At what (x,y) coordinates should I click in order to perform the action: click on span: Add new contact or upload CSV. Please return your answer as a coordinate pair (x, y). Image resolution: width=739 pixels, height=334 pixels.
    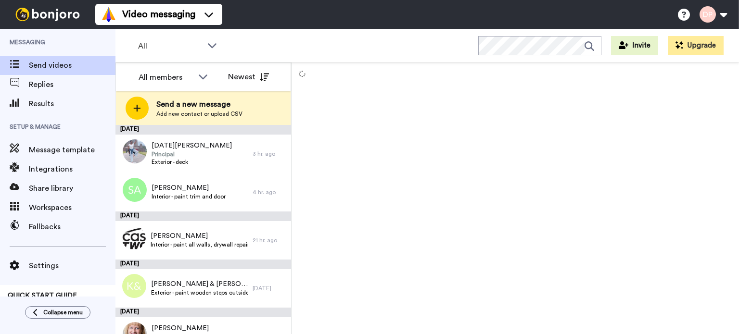
    Looking at the image, I should click on (199, 114).